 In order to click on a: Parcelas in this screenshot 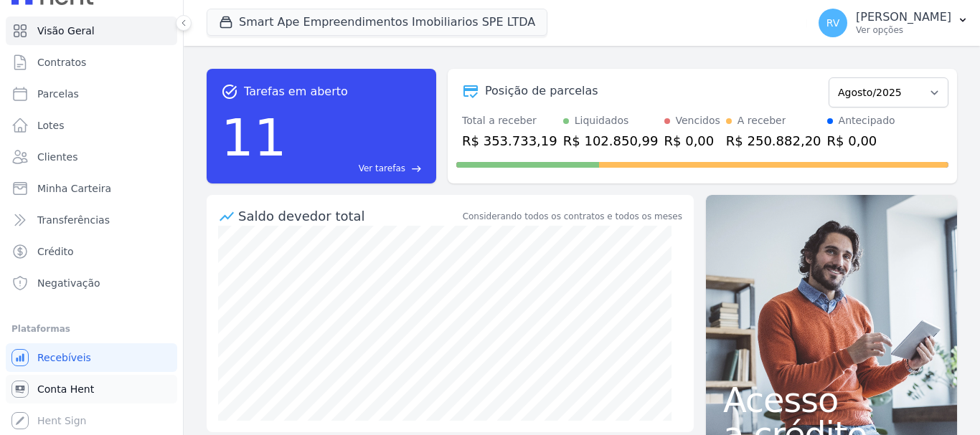, I will do `click(91, 94)`.